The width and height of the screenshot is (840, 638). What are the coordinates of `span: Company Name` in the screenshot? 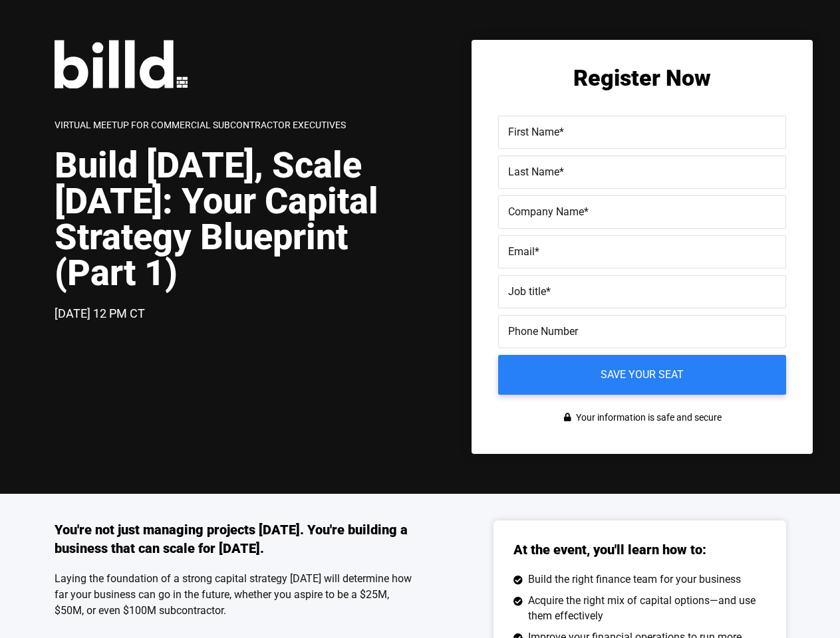 It's located at (546, 212).